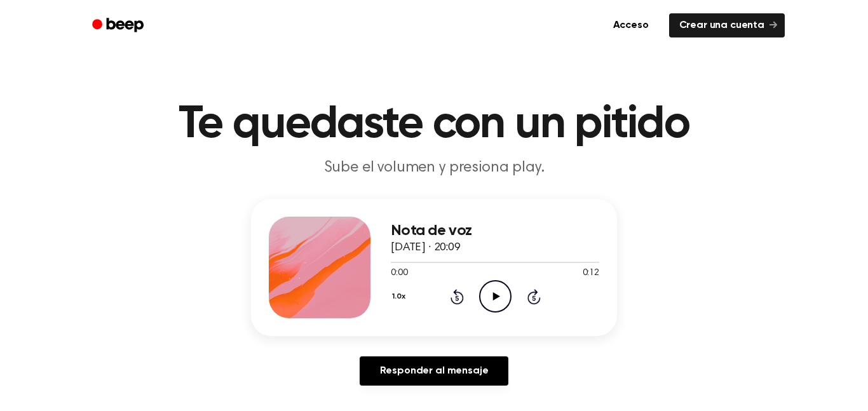  Describe the element at coordinates (630, 25) in the screenshot. I see `font: Acceso` at that location.